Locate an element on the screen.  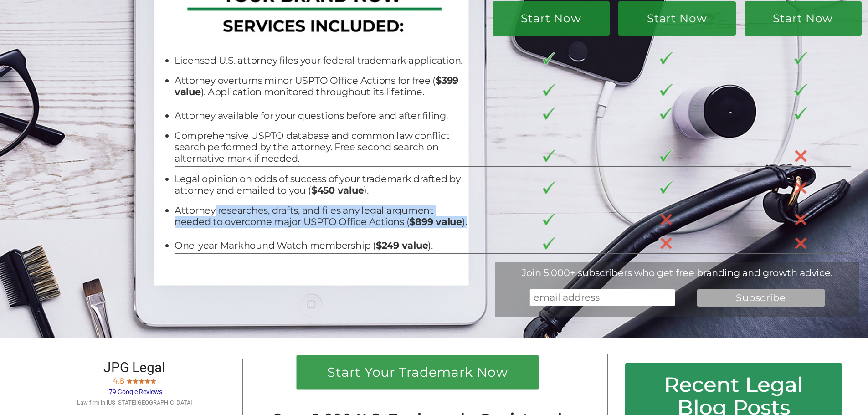
input: email address is located at coordinates (602, 297).